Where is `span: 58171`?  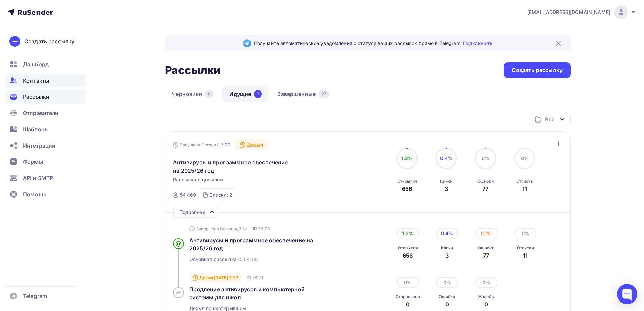
span: 58171 is located at coordinates (258, 277).